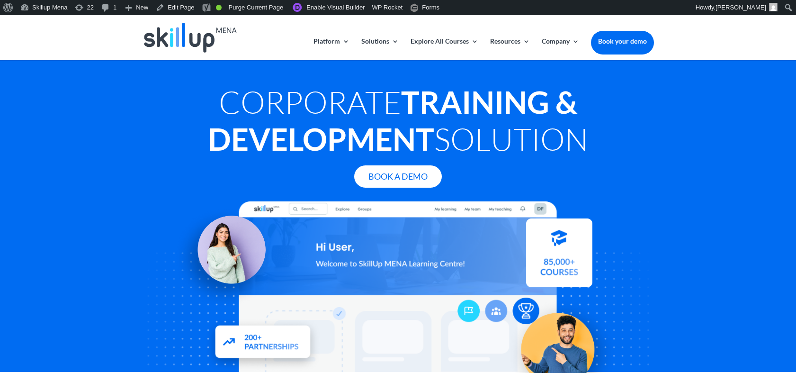 The image size is (796, 373). I want to click on img: Courses library - SkillUp MENA, so click(559, 257).